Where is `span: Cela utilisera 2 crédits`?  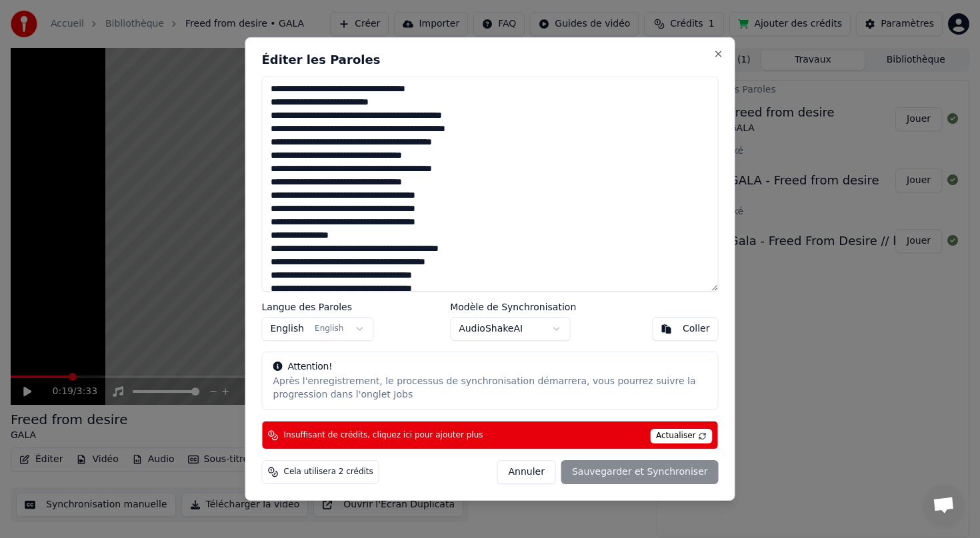
span: Cela utilisera 2 crédits is located at coordinates (329, 472).